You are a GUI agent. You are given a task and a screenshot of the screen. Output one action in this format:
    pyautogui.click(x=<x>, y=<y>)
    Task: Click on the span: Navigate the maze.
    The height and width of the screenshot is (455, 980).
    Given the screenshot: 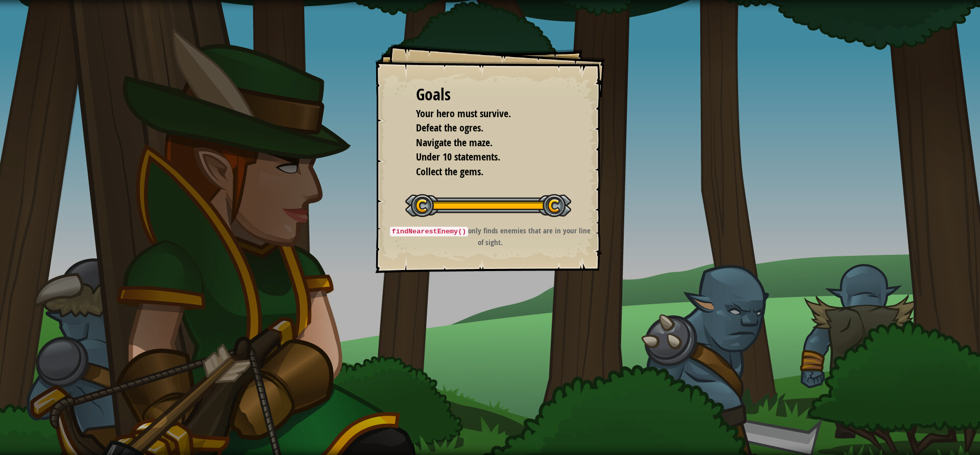 What is the action you would take?
    pyautogui.click(x=454, y=142)
    